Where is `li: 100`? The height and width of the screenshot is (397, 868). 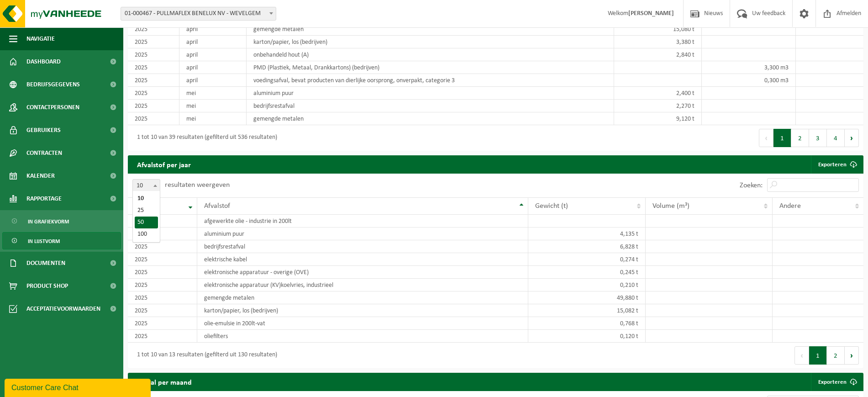
li: 100 is located at coordinates (146, 235).